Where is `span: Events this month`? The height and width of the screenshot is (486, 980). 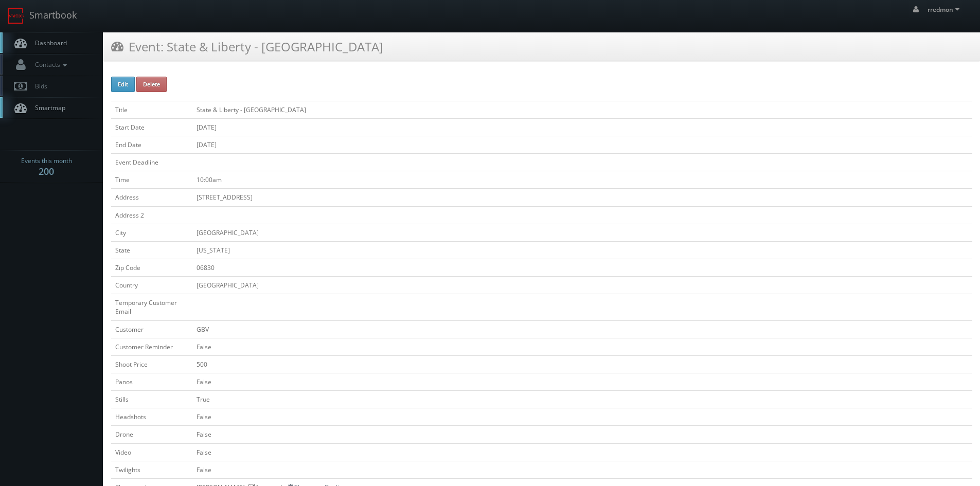
span: Events this month is located at coordinates (46, 161).